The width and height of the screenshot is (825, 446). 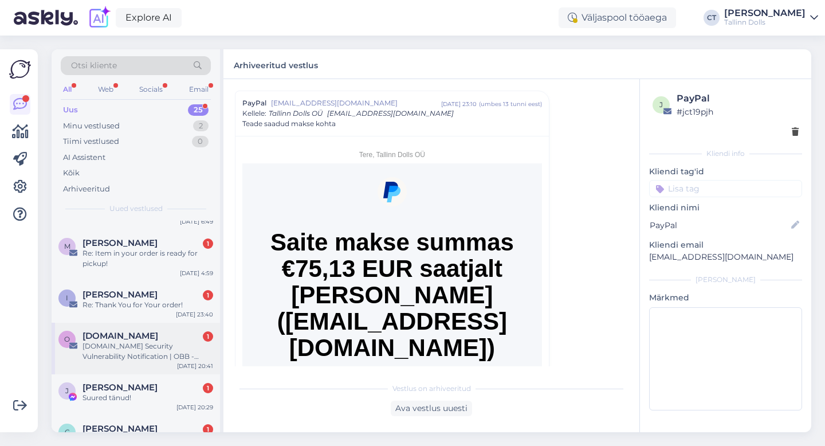 What do you see at coordinates (67, 297) in the screenshot?
I see `span: I` at bounding box center [67, 297].